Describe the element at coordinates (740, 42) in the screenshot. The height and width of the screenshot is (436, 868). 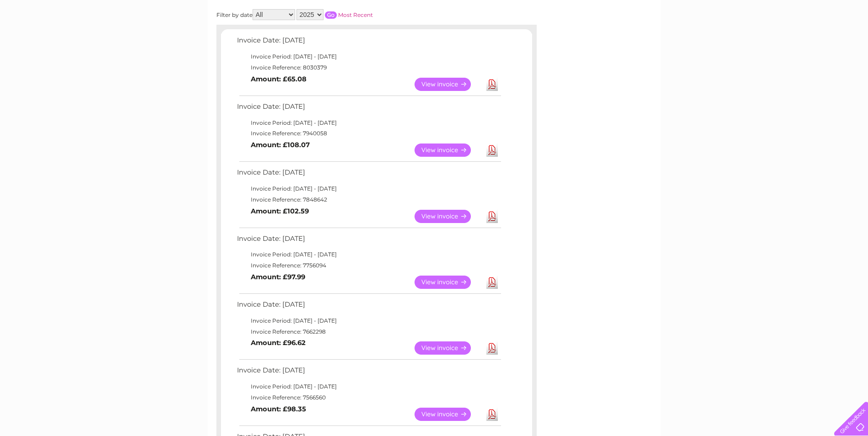
I see `a: Energy` at that location.